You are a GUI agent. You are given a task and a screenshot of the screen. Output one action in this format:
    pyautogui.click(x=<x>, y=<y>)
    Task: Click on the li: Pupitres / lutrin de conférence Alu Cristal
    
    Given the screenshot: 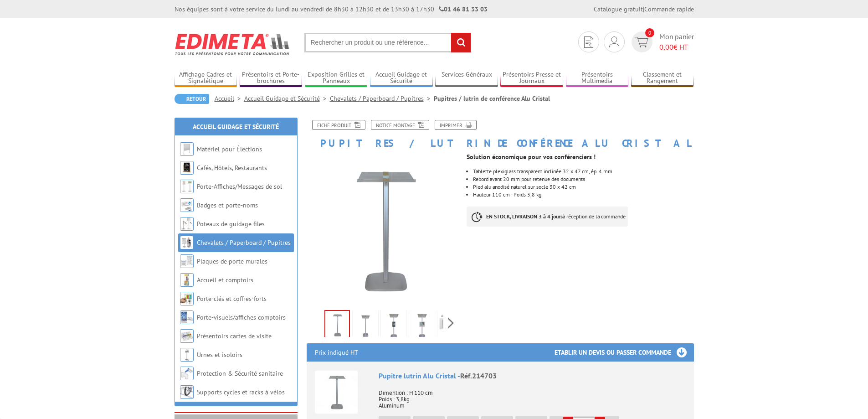 What is the action you would take?
    pyautogui.click(x=492, y=98)
    